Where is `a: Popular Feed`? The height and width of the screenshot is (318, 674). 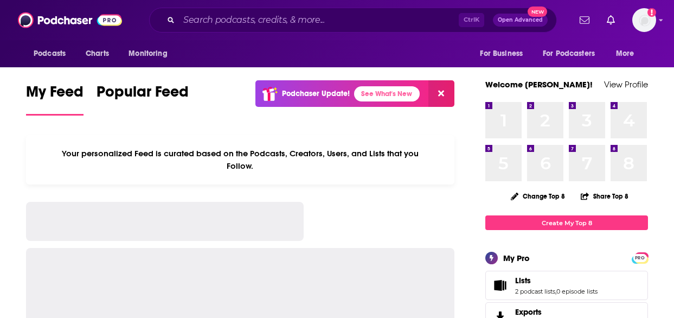 a: Popular Feed is located at coordinates (143, 99).